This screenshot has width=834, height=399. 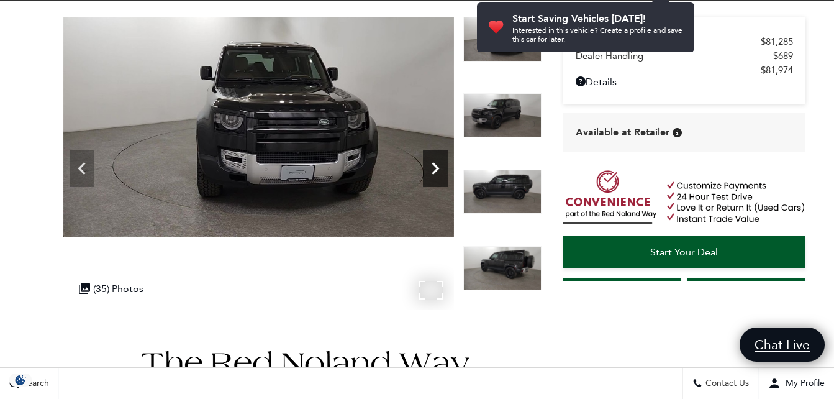 What do you see at coordinates (503, 268) in the screenshot?
I see `img: New 2025 Santorini Black LAND ROVER S image 6` at bounding box center [503, 268].